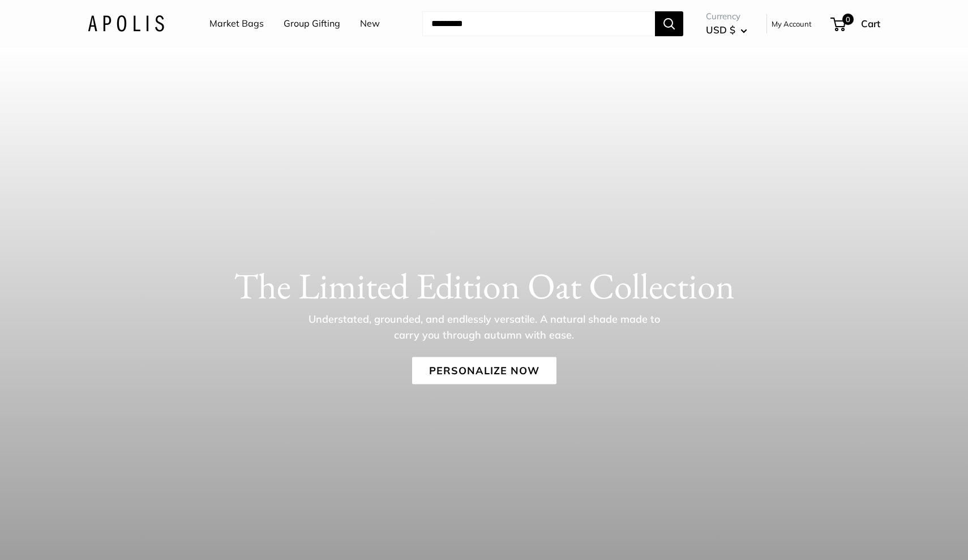 This screenshot has width=968, height=560. Describe the element at coordinates (848, 19) in the screenshot. I see `span: 0` at that location.